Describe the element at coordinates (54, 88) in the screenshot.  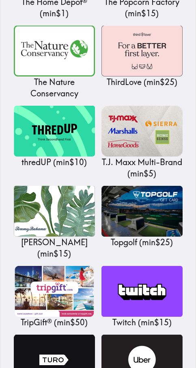
I see `p: The Nature Conservancy` at that location.